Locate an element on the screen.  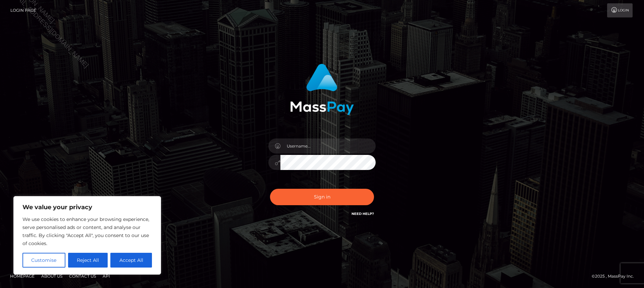
a: Need Help? is located at coordinates (363, 213).